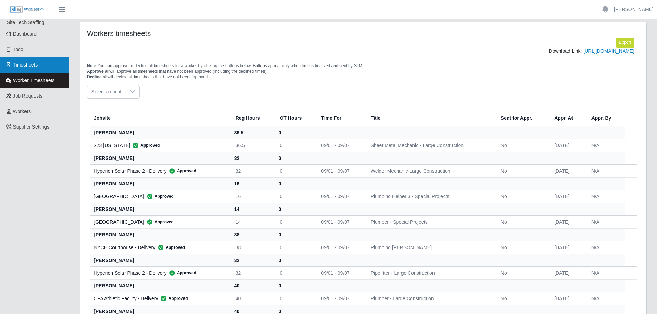 This screenshot has height=314, width=657. What do you see at coordinates (252, 118) in the screenshot?
I see `th: Reg Hours` at bounding box center [252, 118].